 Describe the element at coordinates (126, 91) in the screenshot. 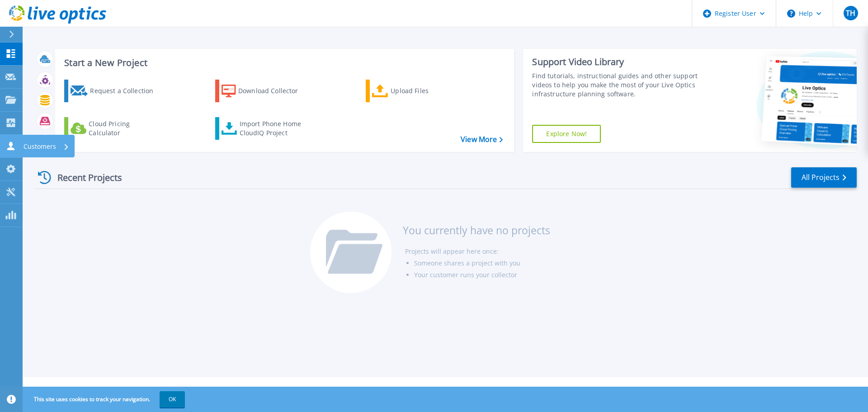

I see `div: Request a Collection` at that location.